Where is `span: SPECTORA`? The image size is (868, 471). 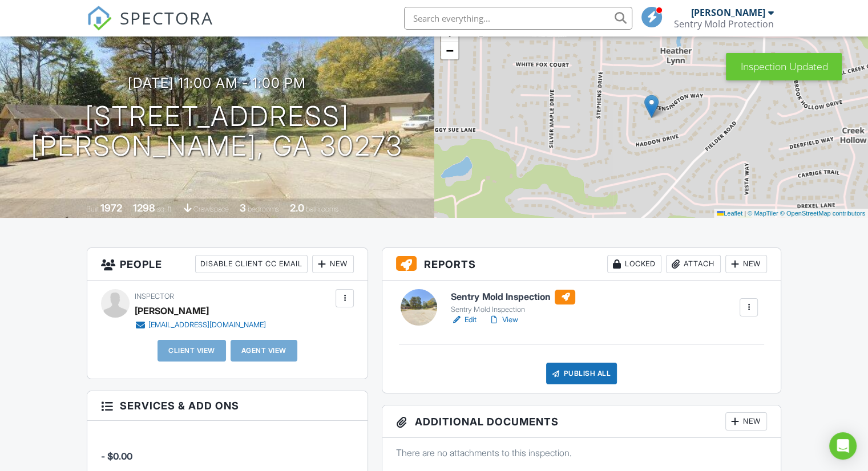
span: SPECTORA is located at coordinates (167, 18).